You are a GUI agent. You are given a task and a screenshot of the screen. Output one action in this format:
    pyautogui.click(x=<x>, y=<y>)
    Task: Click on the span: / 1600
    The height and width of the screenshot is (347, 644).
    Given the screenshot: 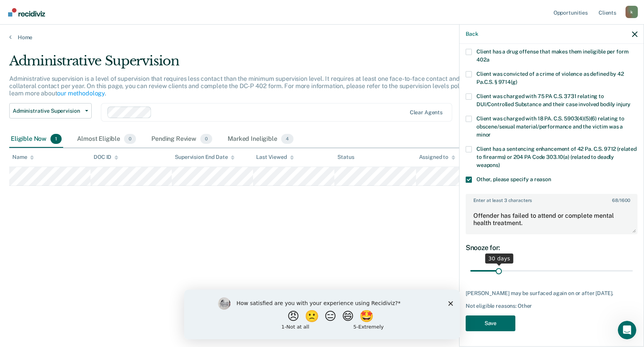 What is the action you would take?
    pyautogui.click(x=621, y=200)
    